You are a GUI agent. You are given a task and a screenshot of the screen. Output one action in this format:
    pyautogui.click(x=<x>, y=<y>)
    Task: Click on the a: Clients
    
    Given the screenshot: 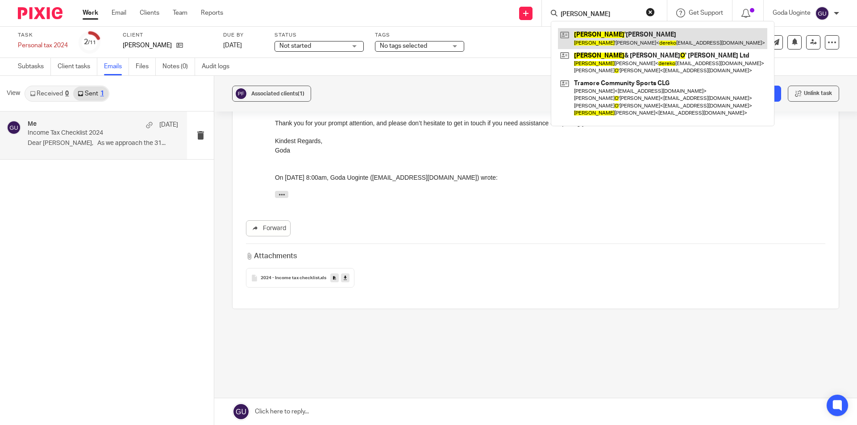 What is the action you would take?
    pyautogui.click(x=149, y=13)
    